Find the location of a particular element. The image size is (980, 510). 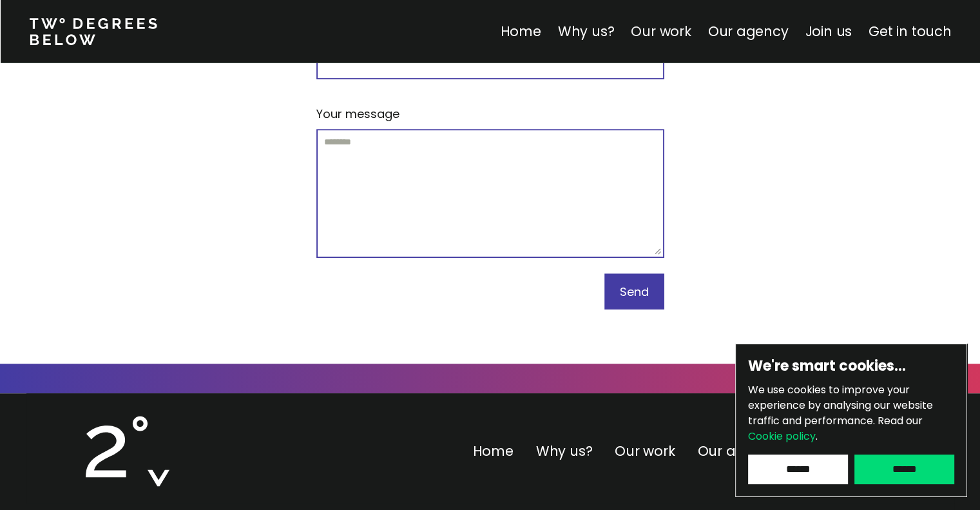

p: Your message is located at coordinates (358, 114).